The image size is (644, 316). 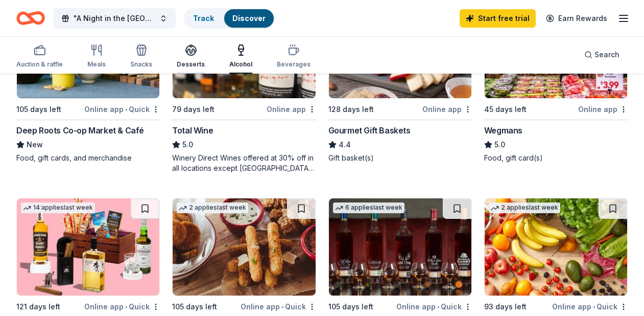 I want to click on div: 6 applies last week, so click(x=369, y=208).